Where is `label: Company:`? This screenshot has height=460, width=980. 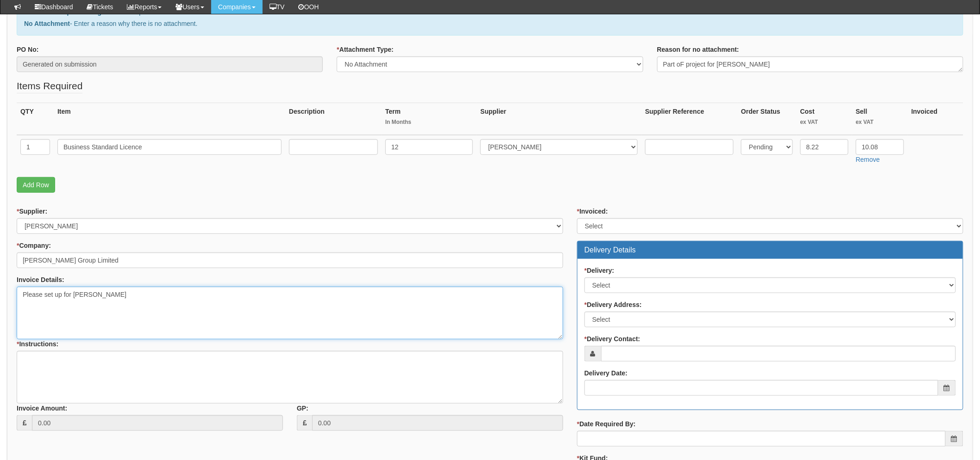 label: Company: is located at coordinates (34, 246).